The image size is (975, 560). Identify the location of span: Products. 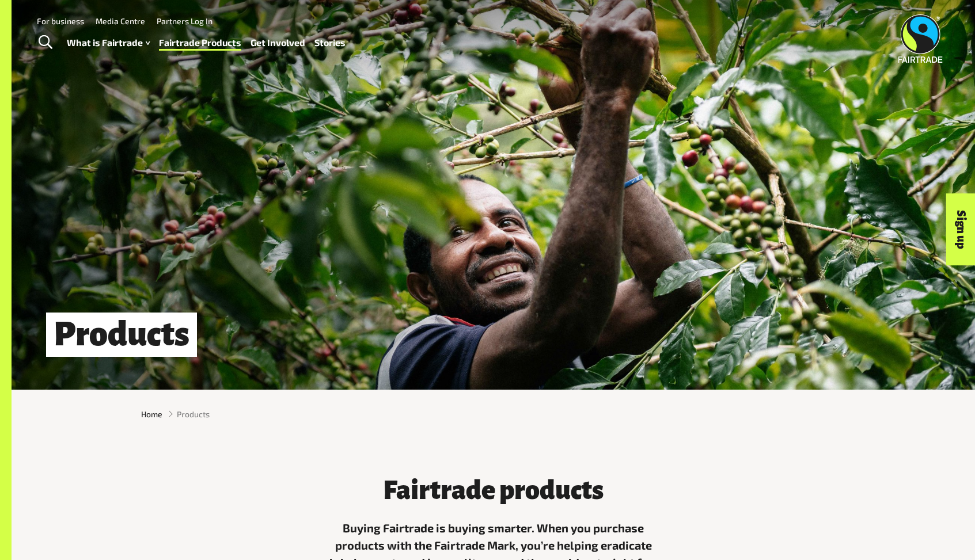
(193, 414).